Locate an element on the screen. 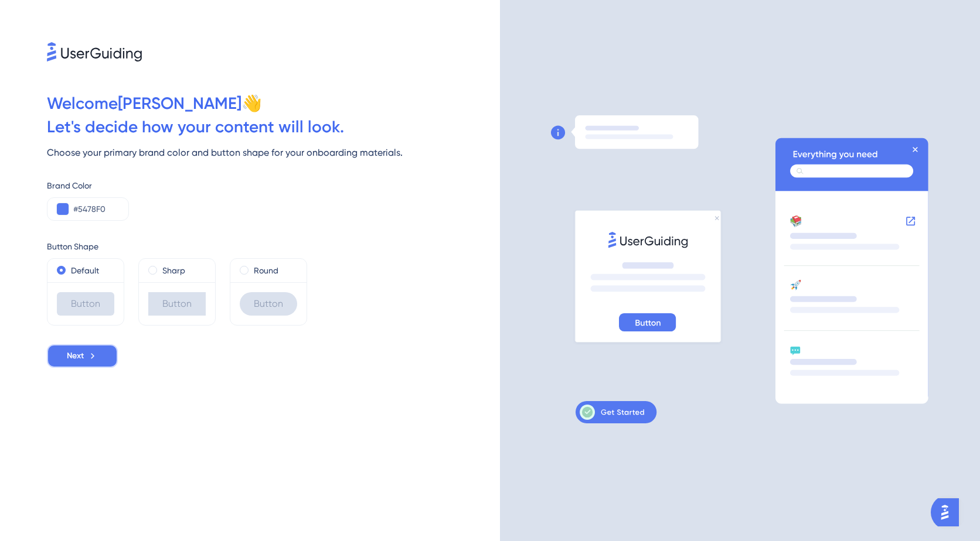 The height and width of the screenshot is (541, 980). div: Button Shape is located at coordinates (273, 246).